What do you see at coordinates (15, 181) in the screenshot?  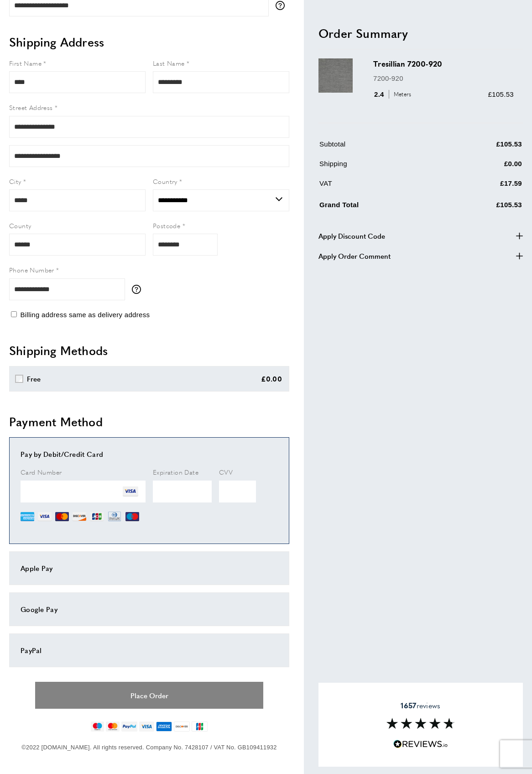 I see `span: City` at bounding box center [15, 181].